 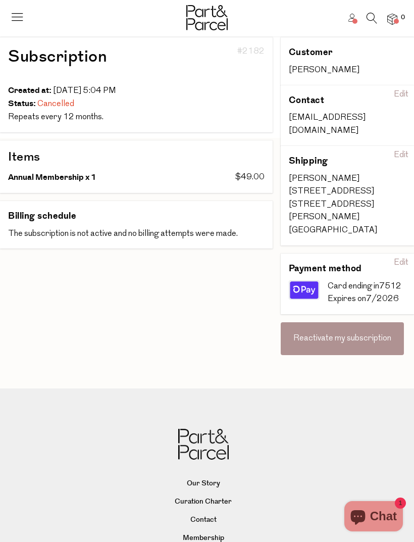 What do you see at coordinates (392, 19) in the screenshot?
I see `a: 0` at bounding box center [392, 19].